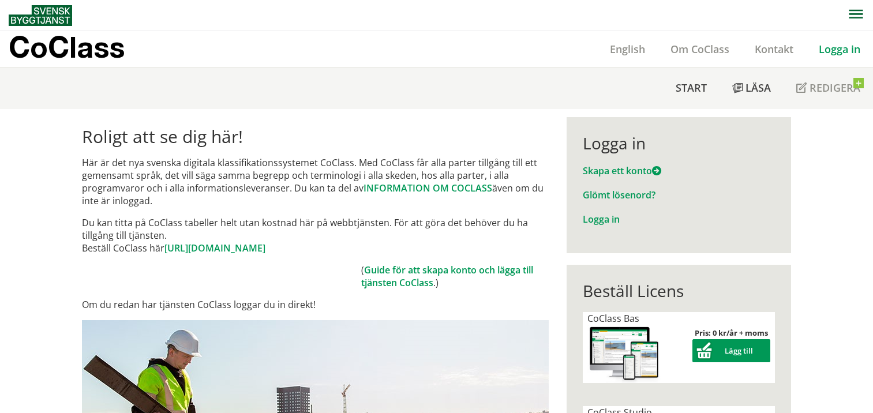 This screenshot has height=413, width=873. What do you see at coordinates (315, 236) in the screenshot?
I see `p: Du kan titta på CoClass tabeller helt utan kostnad här på webbtjänsten. För att göra det behöver ...` at bounding box center [315, 236].